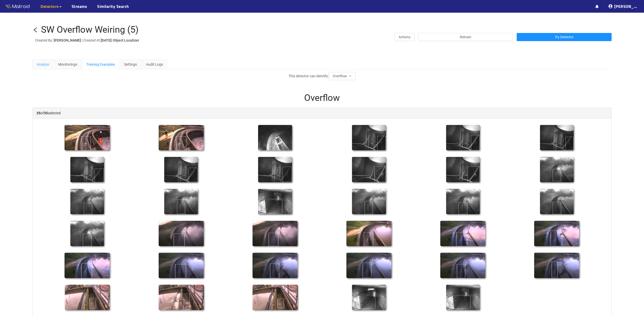  What do you see at coordinates (342, 76) in the screenshot?
I see `button: Overflowdown` at bounding box center [342, 76].